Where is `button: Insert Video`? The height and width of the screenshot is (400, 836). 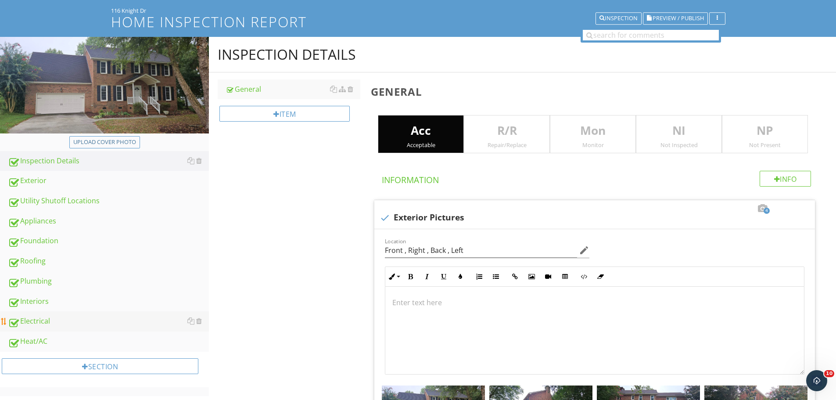 button: Insert Video is located at coordinates (548, 277).